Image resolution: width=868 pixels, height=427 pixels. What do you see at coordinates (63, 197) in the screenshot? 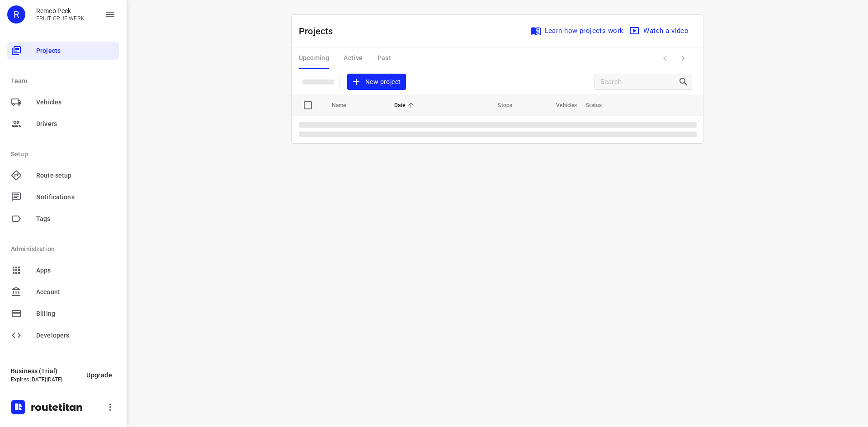
I see `div: Notifications` at bounding box center [63, 197].